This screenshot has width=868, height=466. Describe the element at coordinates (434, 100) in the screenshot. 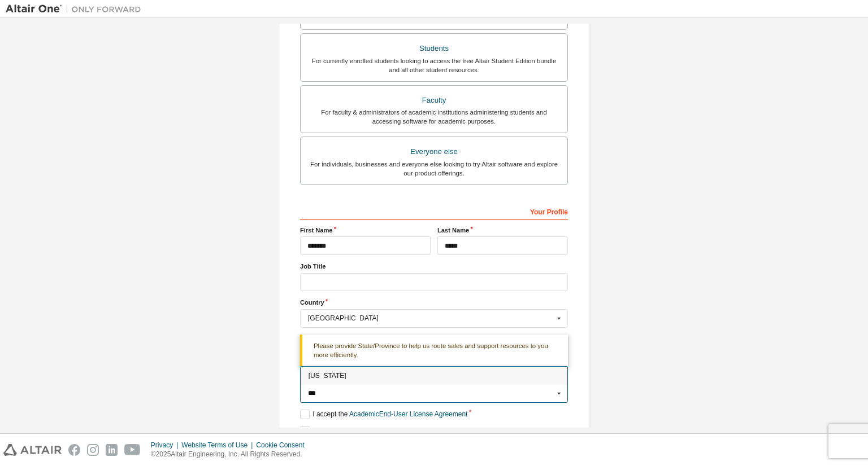

I see `div: Faculty` at that location.